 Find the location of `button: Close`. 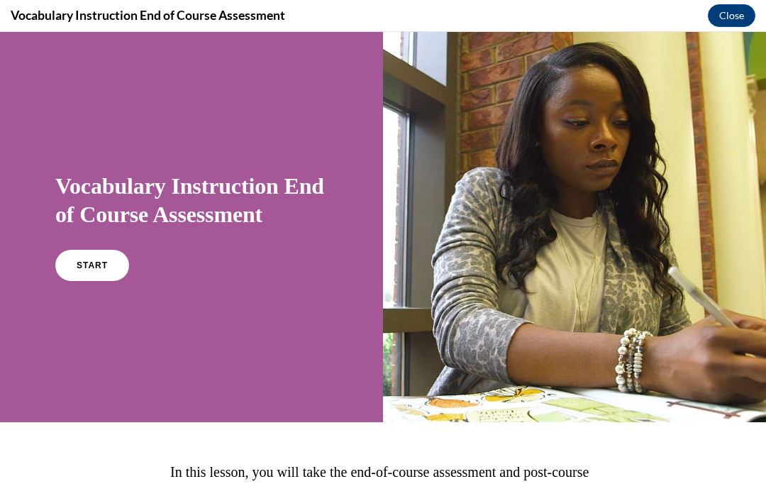

button: Close is located at coordinates (731, 16).